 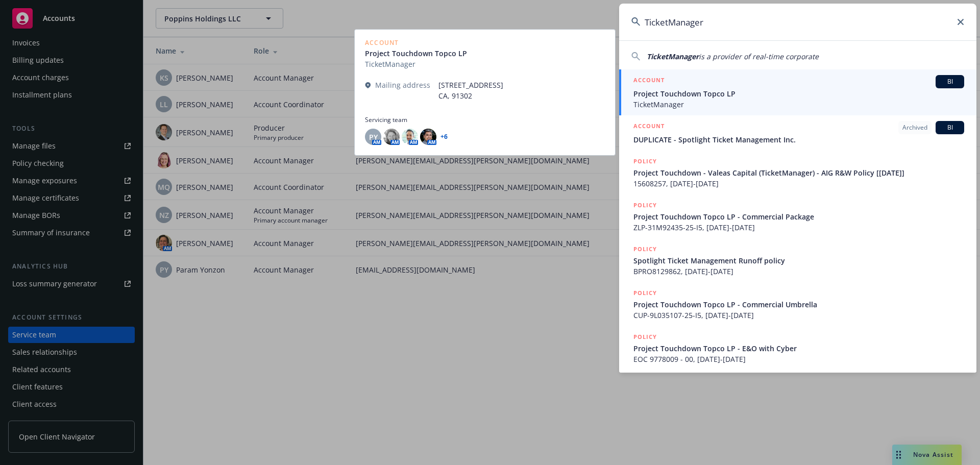 I want to click on a: ACCOUNTArchivedBIDUPLICATE - Spotlight Ticket Management Inc., so click(x=798, y=133).